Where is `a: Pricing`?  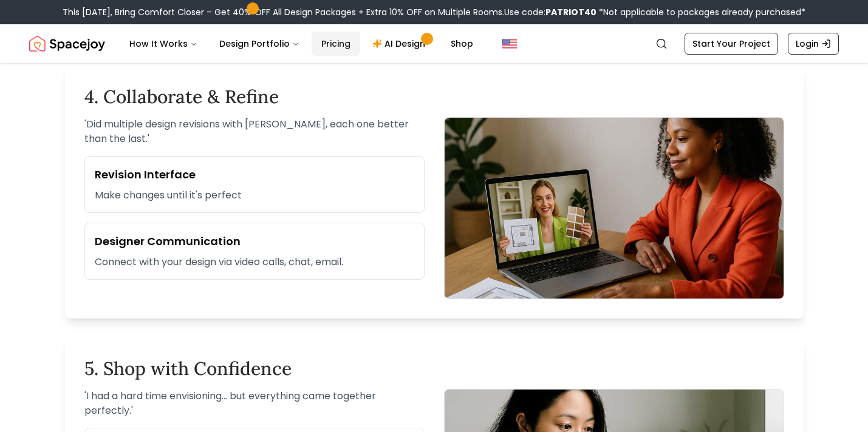 a: Pricing is located at coordinates (336, 44).